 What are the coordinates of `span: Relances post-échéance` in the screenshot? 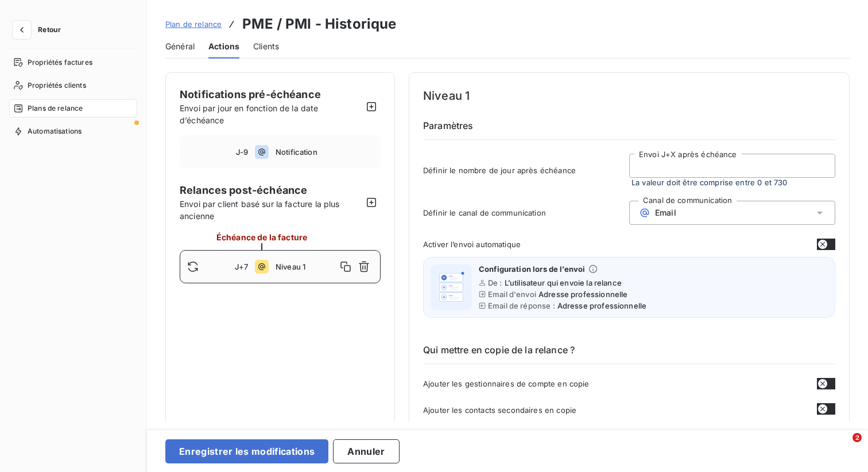 It's located at (271, 190).